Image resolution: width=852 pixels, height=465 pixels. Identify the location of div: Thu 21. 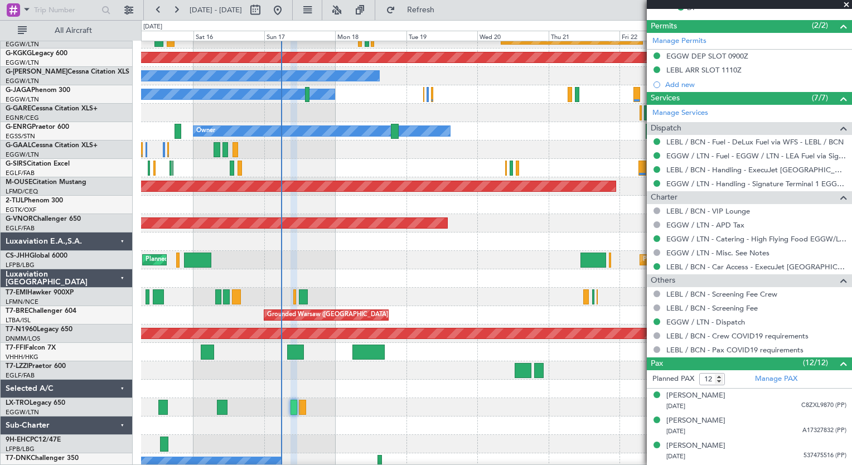
(584, 36).